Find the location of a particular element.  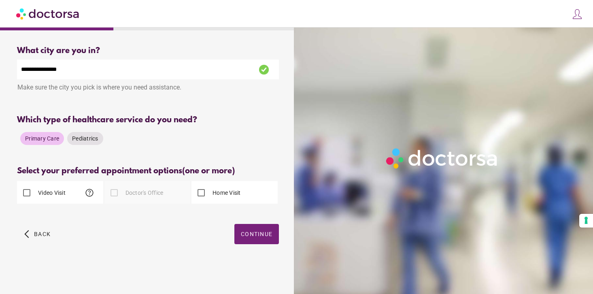

span: help is located at coordinates (89, 193).